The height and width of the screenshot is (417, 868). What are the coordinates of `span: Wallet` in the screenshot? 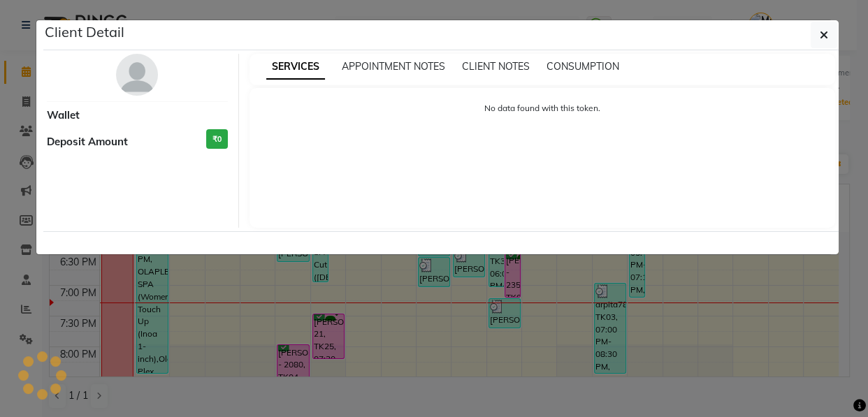 It's located at (63, 115).